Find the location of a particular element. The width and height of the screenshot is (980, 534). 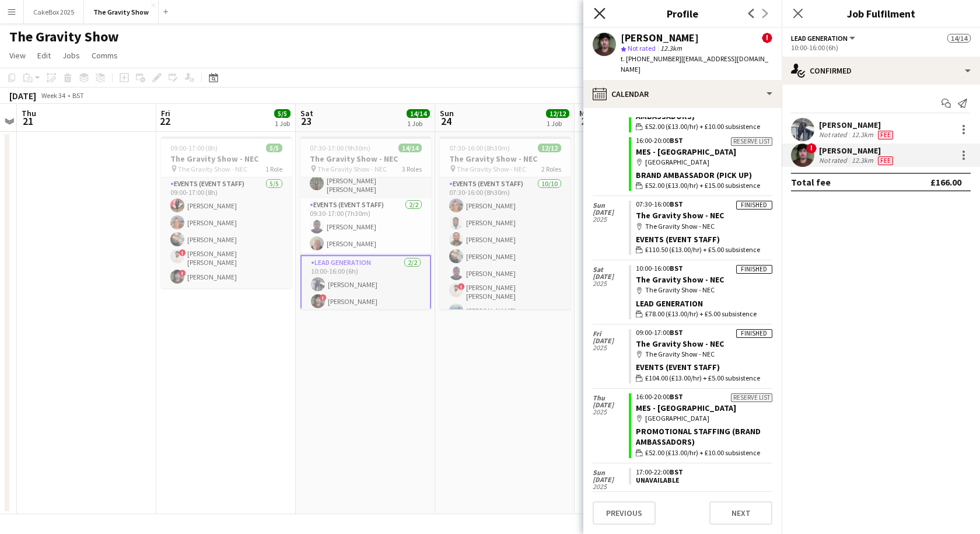

h3: Profile is located at coordinates (683, 14).